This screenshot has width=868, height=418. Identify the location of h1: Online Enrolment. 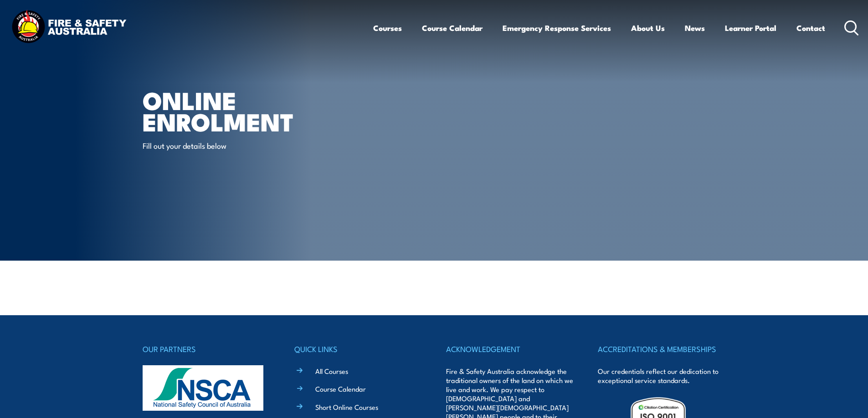
(255, 110).